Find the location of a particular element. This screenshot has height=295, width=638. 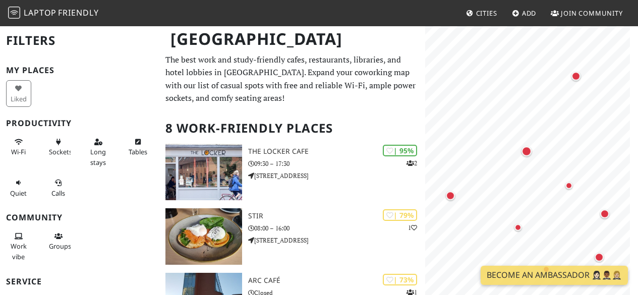

button: Work vibe is located at coordinates (19, 246).